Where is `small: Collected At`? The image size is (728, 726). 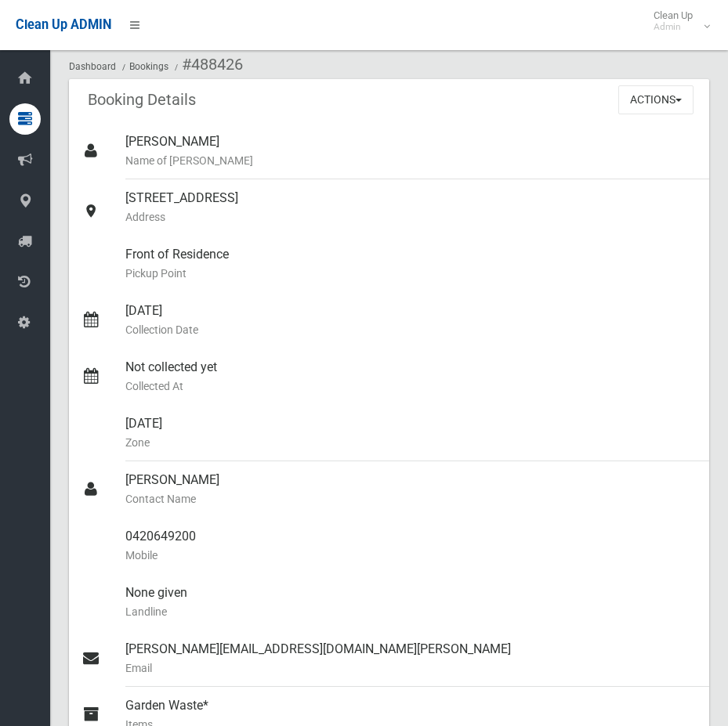 small: Collected At is located at coordinates (410, 386).